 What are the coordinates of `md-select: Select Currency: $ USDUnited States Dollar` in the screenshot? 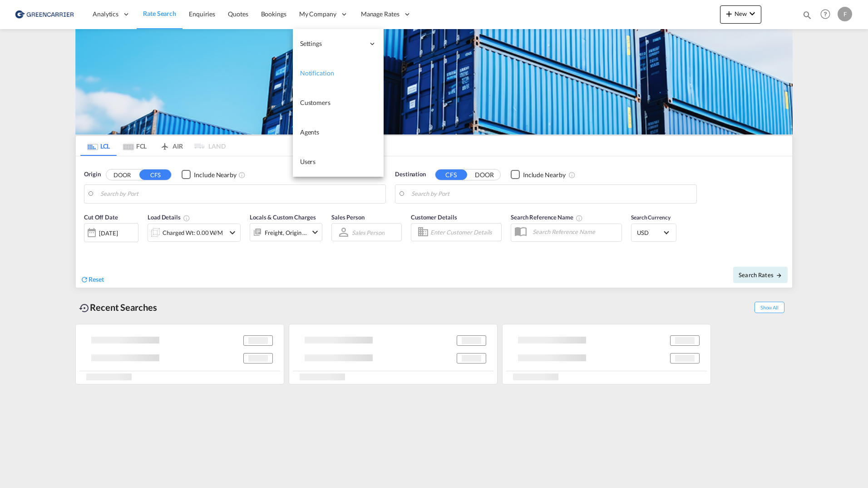 It's located at (654, 232).